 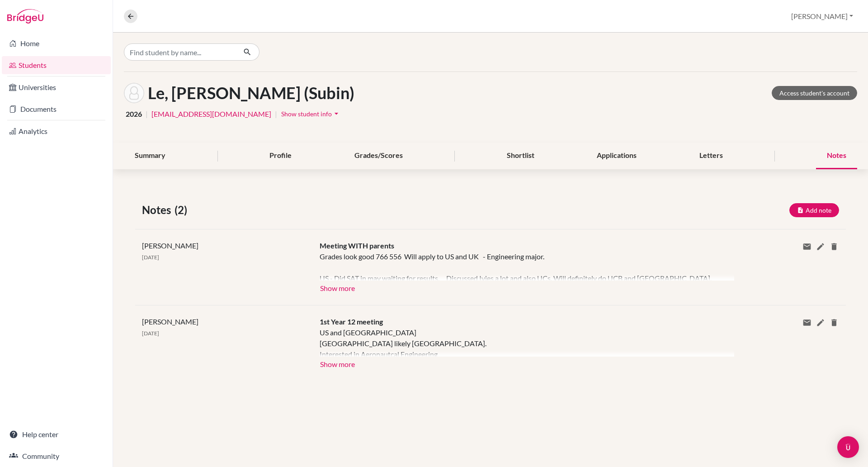 I want to click on div: Shortlist, so click(x=520, y=156).